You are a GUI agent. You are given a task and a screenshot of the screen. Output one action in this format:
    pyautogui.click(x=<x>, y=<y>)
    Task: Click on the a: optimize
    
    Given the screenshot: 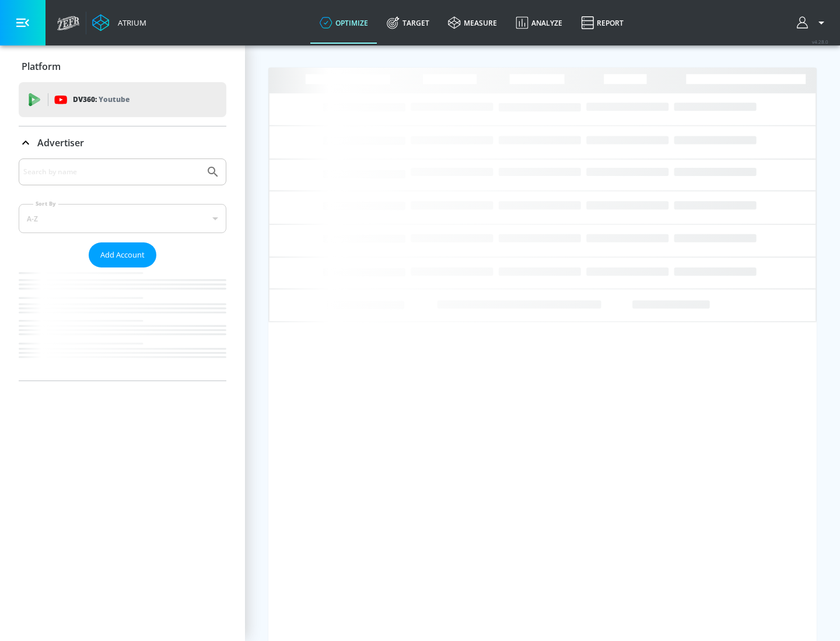 What is the action you would take?
    pyautogui.click(x=343, y=23)
    